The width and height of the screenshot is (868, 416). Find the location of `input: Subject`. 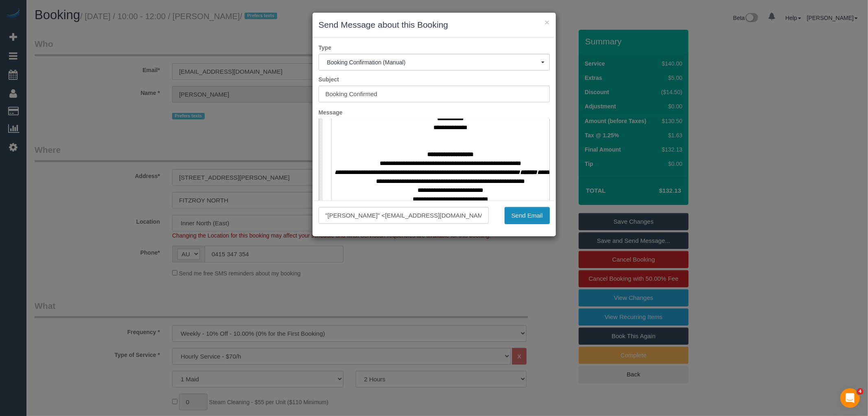

input: Subject is located at coordinates (434, 93).